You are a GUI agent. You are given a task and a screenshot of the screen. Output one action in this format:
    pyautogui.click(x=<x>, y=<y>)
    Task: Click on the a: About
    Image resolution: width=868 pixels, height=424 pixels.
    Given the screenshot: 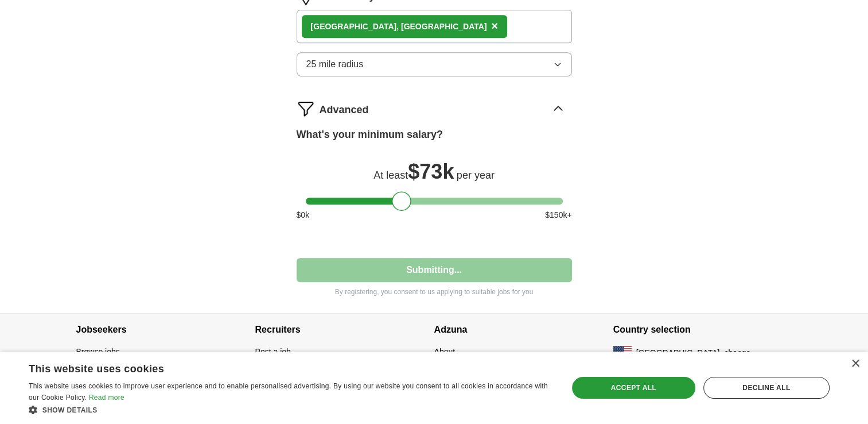 What is the action you would take?
    pyautogui.click(x=444, y=352)
    